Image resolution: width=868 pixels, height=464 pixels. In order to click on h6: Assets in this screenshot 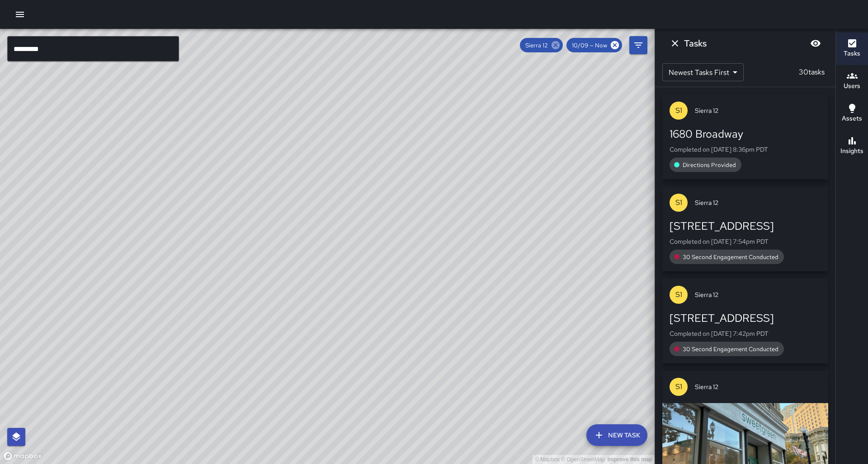, I will do `click(851, 119)`.